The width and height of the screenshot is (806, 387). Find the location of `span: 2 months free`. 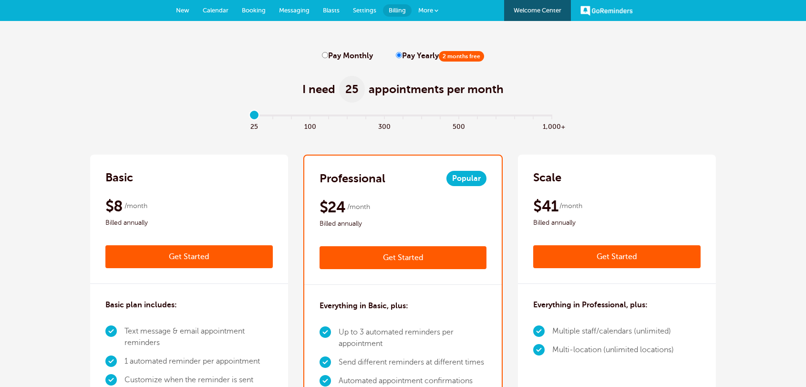

span: 2 months free is located at coordinates (461, 56).